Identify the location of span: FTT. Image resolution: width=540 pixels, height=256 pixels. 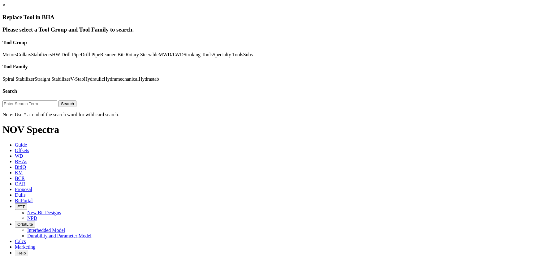
(21, 207).